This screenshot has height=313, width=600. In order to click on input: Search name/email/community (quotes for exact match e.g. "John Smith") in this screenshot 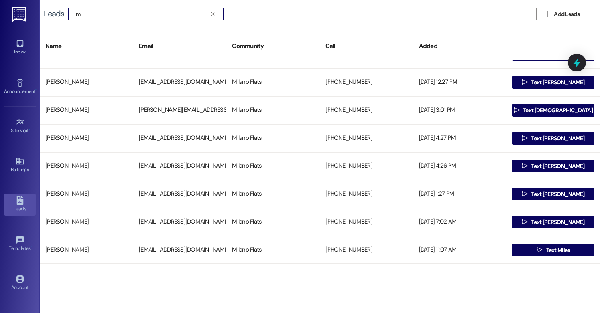, I will do `click(141, 14)`.